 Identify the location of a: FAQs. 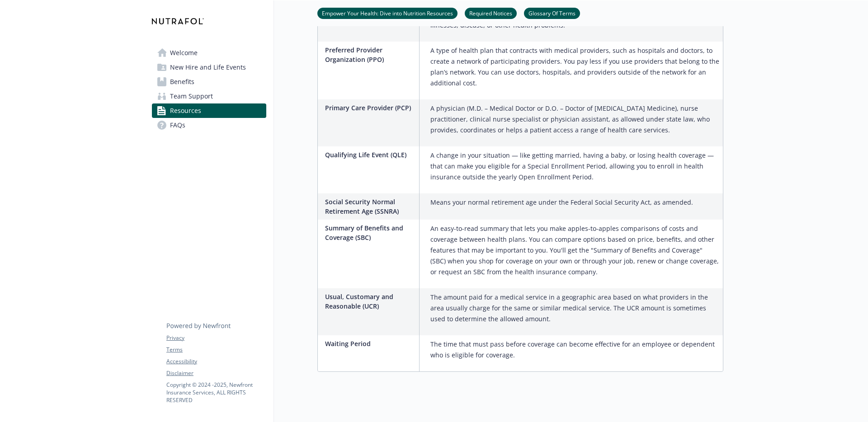
(209, 125).